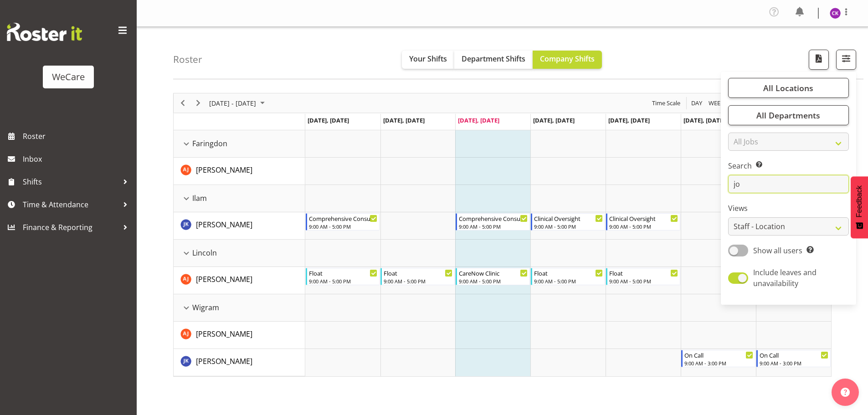 This screenshot has width=868, height=415. What do you see at coordinates (210, 144) in the screenshot?
I see `span: Faringdon` at bounding box center [210, 144].